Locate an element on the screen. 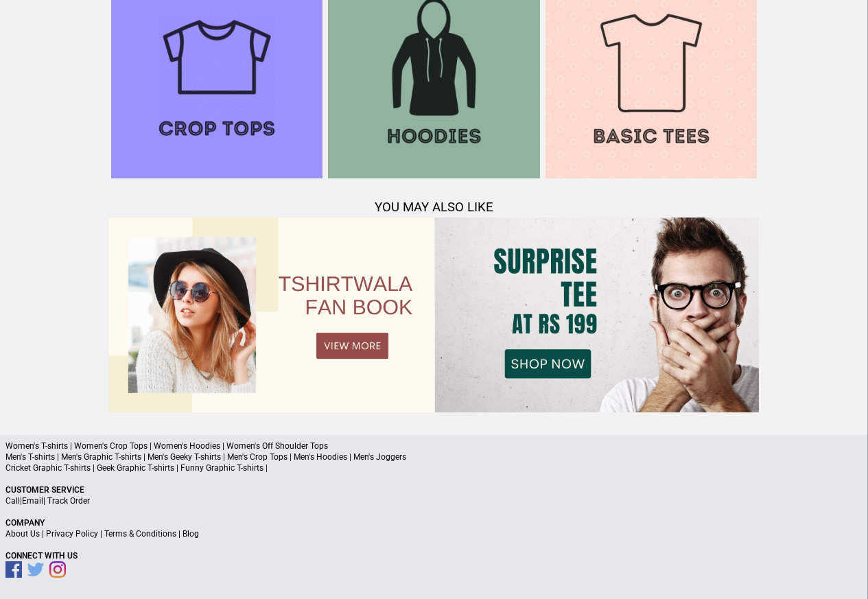  span: YOU MAY ALSO LIKE is located at coordinates (434, 207).